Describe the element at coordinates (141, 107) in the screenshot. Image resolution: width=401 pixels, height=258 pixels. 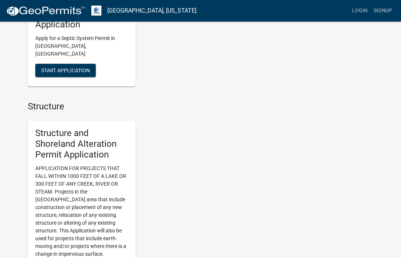
I see `h4: Structure` at that location.